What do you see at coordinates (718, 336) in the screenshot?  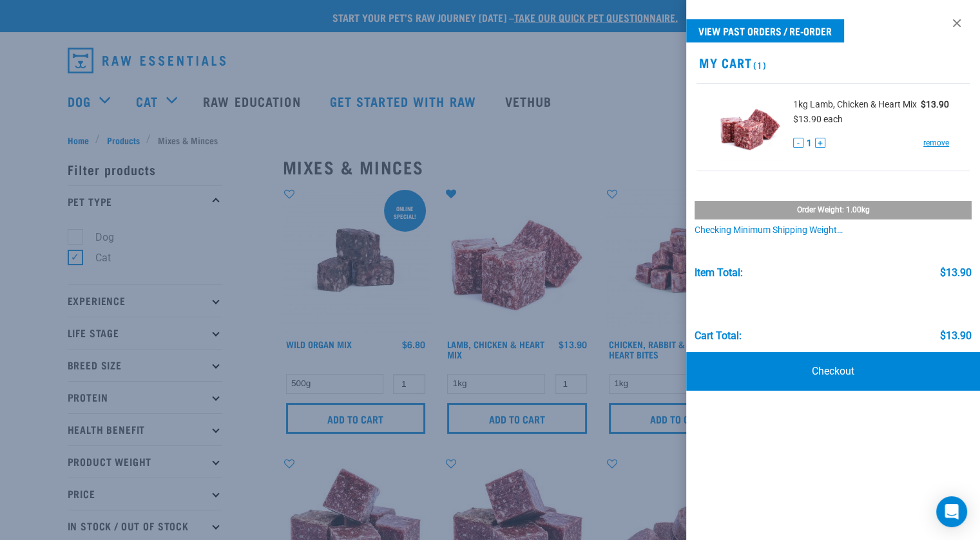 I see `div: Cart total:` at bounding box center [718, 336].